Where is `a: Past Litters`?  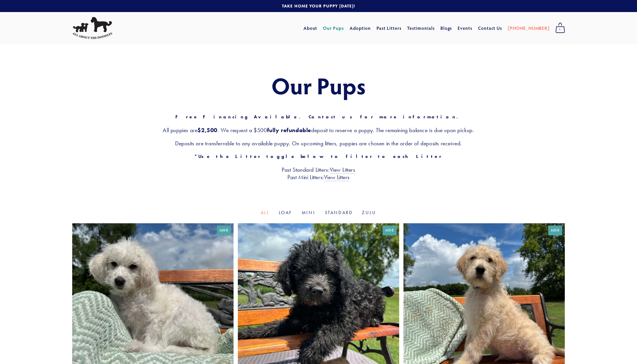 a: Past Litters is located at coordinates (388, 28).